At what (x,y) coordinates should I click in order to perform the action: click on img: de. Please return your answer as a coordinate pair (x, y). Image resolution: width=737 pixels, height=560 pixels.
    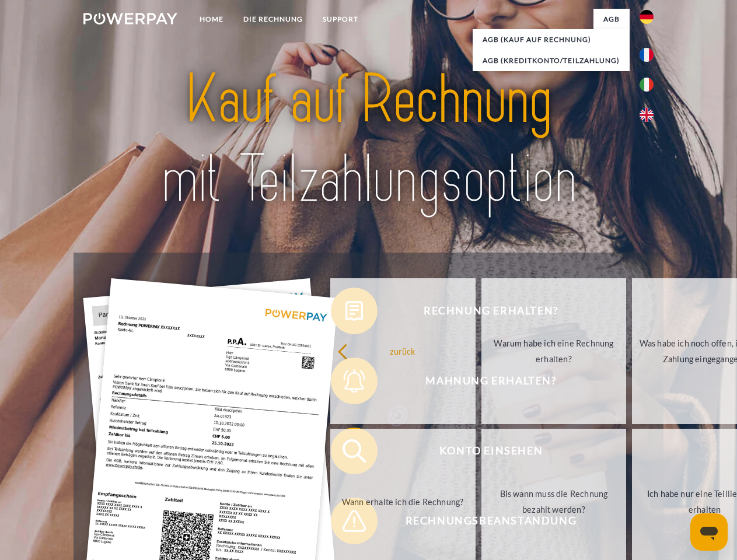
    Looking at the image, I should click on (647, 17).